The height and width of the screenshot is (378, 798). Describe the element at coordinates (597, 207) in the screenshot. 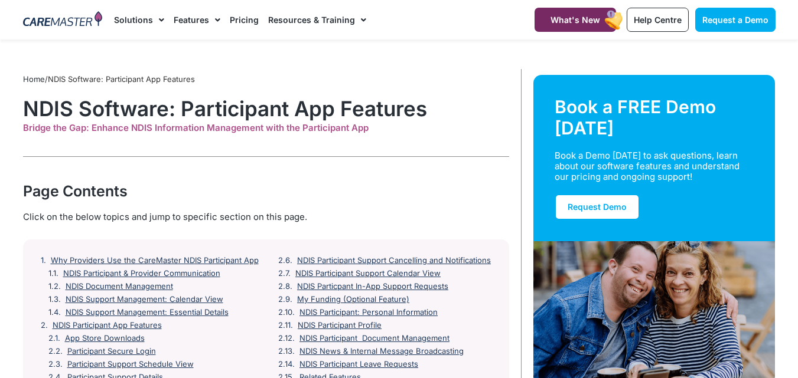

I see `a: Request Demo` at that location.